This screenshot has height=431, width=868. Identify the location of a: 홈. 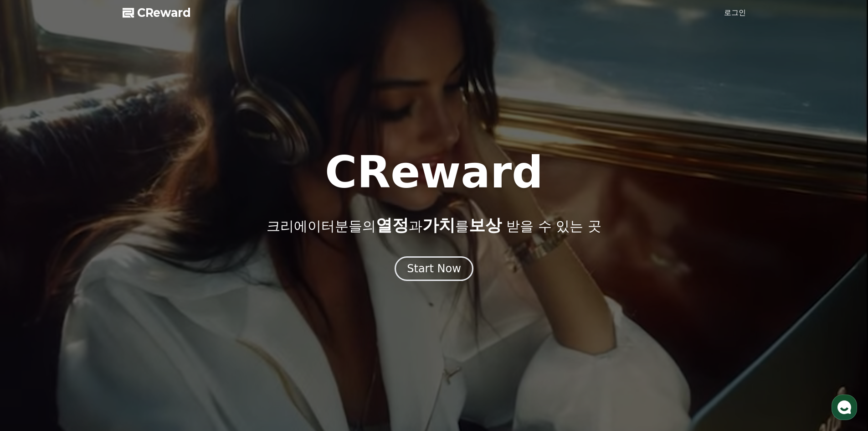
(31, 300).